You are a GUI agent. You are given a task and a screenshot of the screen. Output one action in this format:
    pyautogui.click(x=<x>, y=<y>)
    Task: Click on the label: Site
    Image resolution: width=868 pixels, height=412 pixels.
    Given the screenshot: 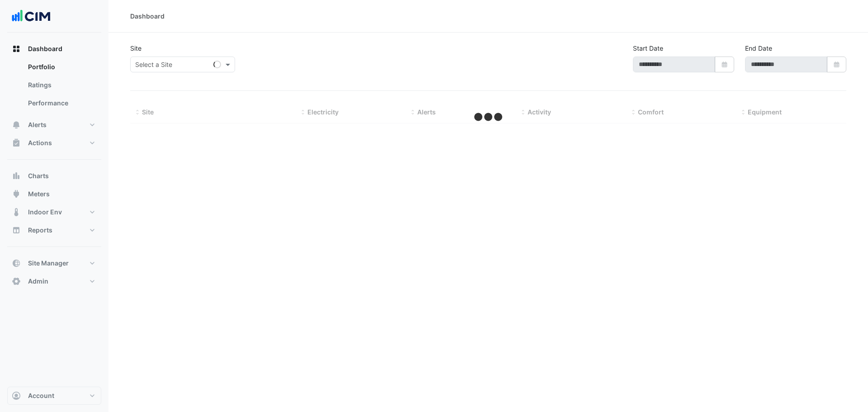 What is the action you would take?
    pyautogui.click(x=136, y=48)
    